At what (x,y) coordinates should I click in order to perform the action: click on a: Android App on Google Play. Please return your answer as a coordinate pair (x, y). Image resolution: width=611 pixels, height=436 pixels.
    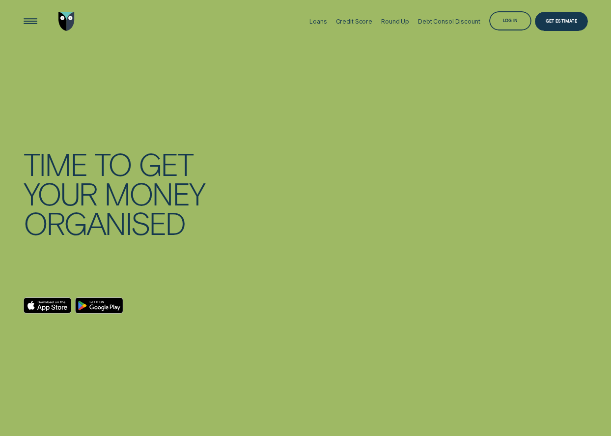
    Looking at the image, I should click on (99, 305).